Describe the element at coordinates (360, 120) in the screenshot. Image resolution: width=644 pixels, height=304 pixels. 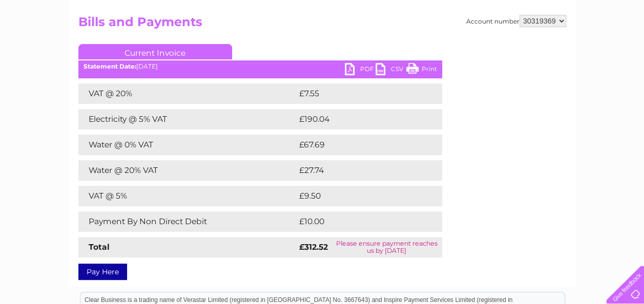
I see `td: £190.04` at that location.